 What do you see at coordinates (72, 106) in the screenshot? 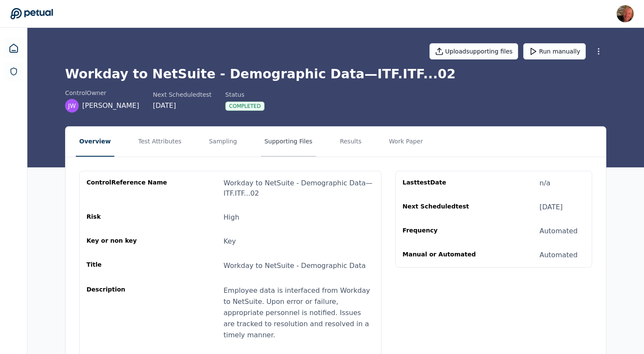
I see `span: JW` at bounding box center [72, 106].